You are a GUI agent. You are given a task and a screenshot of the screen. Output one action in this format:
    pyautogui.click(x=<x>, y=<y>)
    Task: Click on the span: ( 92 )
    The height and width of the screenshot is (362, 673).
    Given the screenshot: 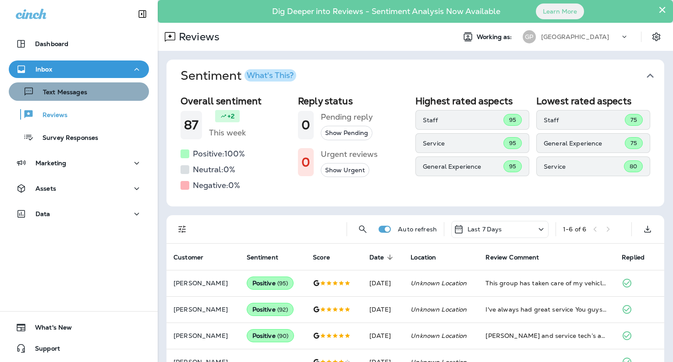 What is the action you would take?
    pyautogui.click(x=283, y=309)
    